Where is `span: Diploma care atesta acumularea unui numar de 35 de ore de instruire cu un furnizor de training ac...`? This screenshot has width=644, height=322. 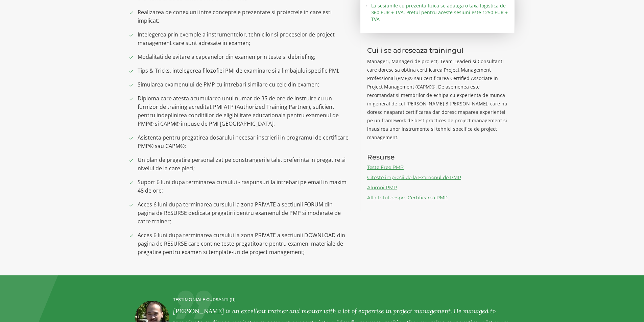 span: Diploma care atesta acumularea unui numar de 35 de ore de instruire cu un furnizor de training ac... is located at coordinates (244, 111).